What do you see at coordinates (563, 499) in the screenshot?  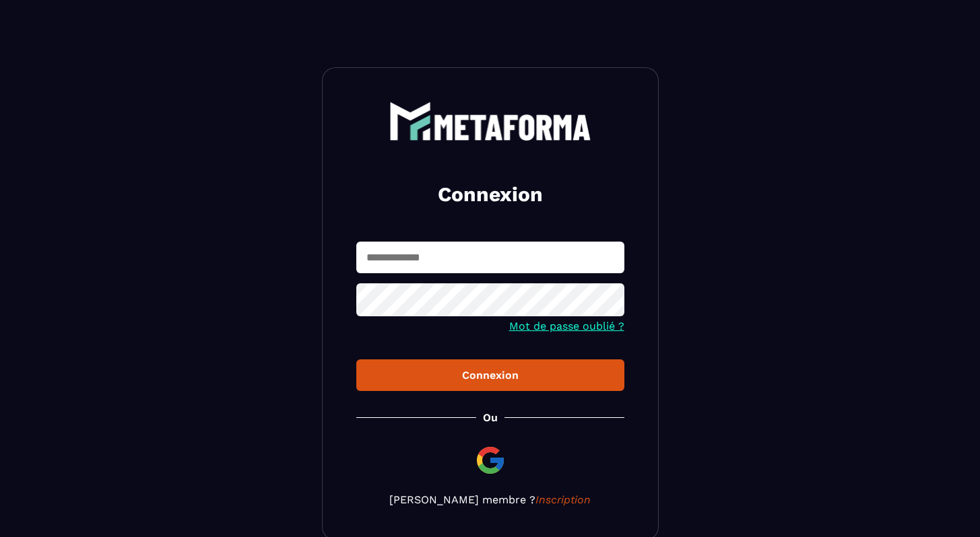 I see `a: Inscription` at bounding box center [563, 499].